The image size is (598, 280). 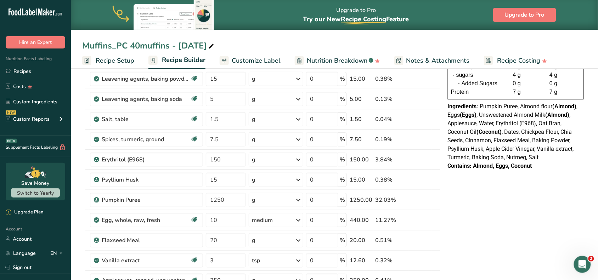 I want to click on div: Upgrade to Pro, so click(x=356, y=15).